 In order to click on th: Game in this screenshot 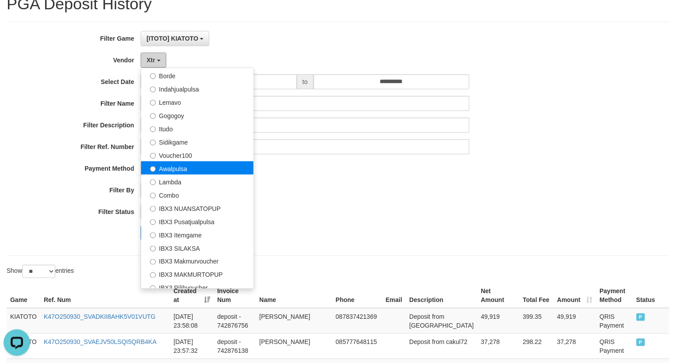, I will do `click(23, 295)`.